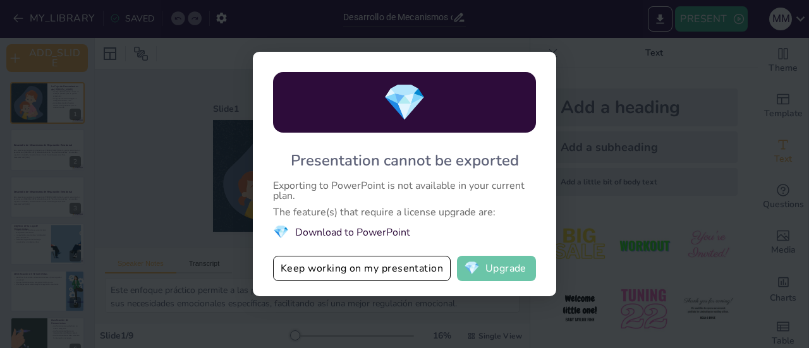 This screenshot has width=809, height=348. Describe the element at coordinates (405, 161) in the screenshot. I see `div: Presentation cannot be exported` at that location.